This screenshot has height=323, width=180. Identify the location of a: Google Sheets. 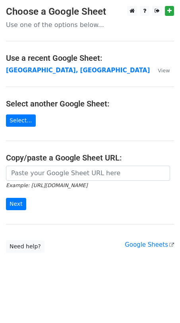
(149, 245).